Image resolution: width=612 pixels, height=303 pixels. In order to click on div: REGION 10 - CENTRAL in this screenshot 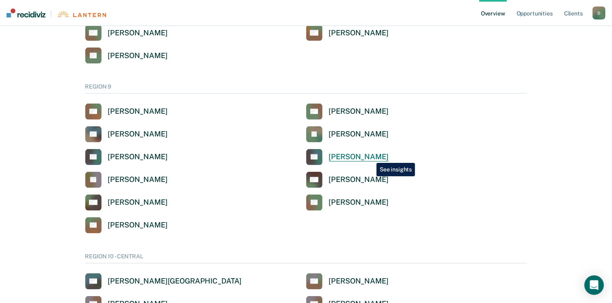, I will do `click(306, 258)`.